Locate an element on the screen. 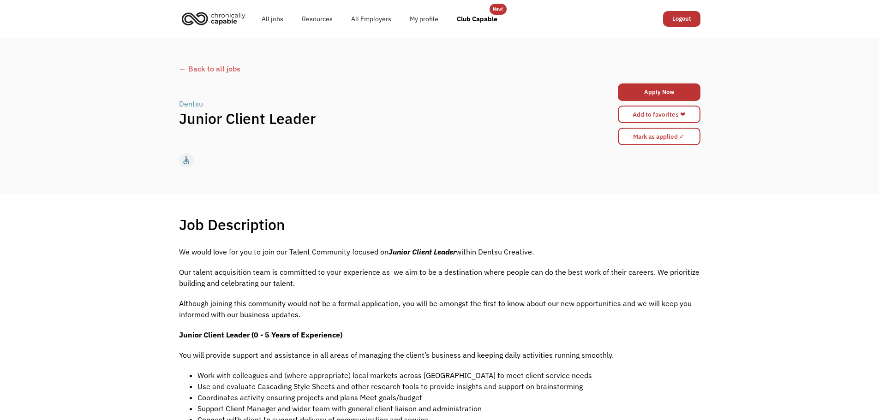 The image size is (879, 420). a: home is located at coordinates (215, 18).